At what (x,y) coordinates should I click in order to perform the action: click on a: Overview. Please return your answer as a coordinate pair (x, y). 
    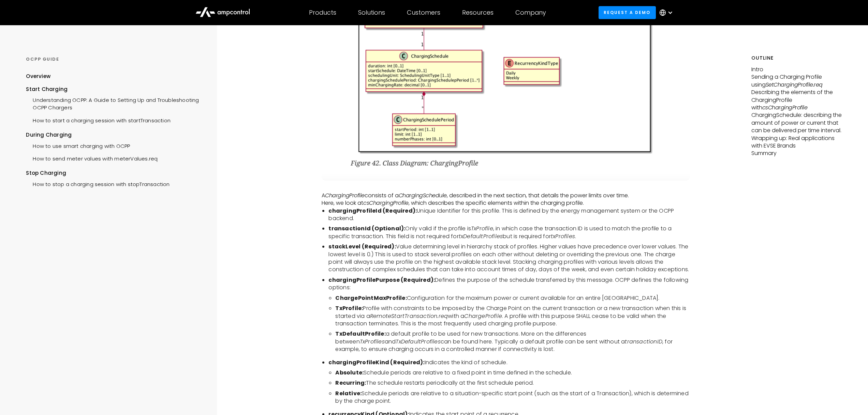
    Looking at the image, I should click on (38, 78).